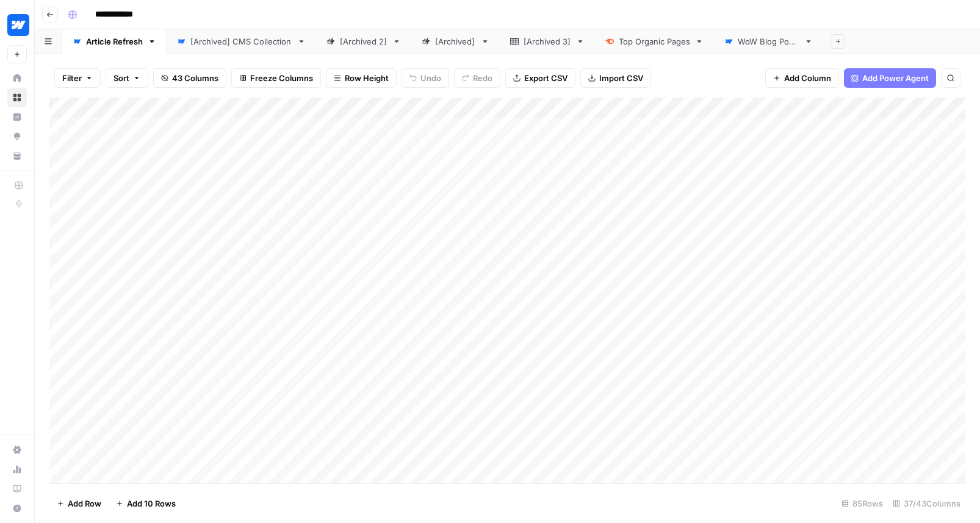 Image resolution: width=980 pixels, height=523 pixels. Describe the element at coordinates (456, 42) in the screenshot. I see `div: [Archived]` at that location.